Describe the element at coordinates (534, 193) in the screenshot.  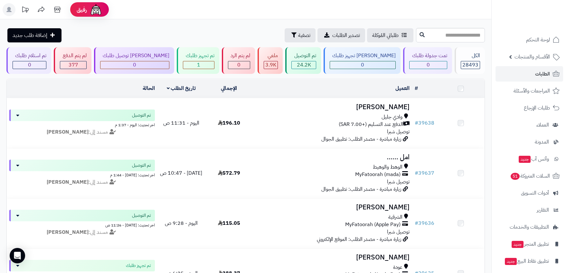
I see `span: أدوات التسويق` at that location.